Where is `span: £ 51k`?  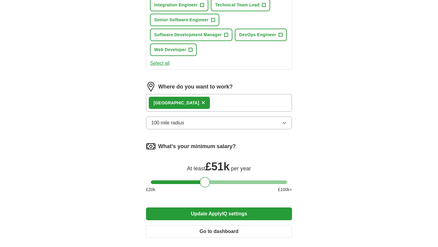 span: £ 51k is located at coordinates (217, 166).